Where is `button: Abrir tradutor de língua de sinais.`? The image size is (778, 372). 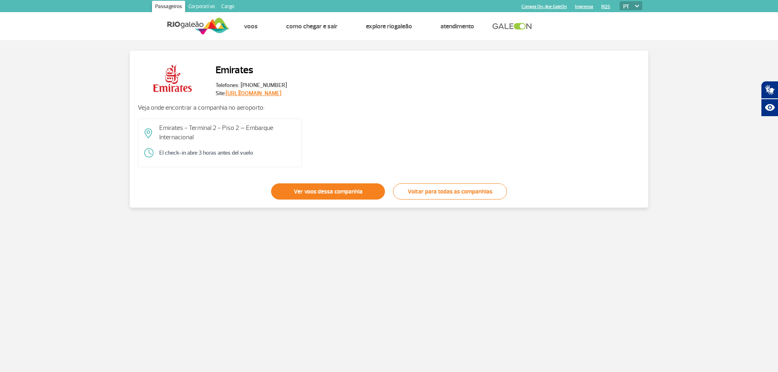
button: Abrir tradutor de língua de sinais. is located at coordinates (769, 90).